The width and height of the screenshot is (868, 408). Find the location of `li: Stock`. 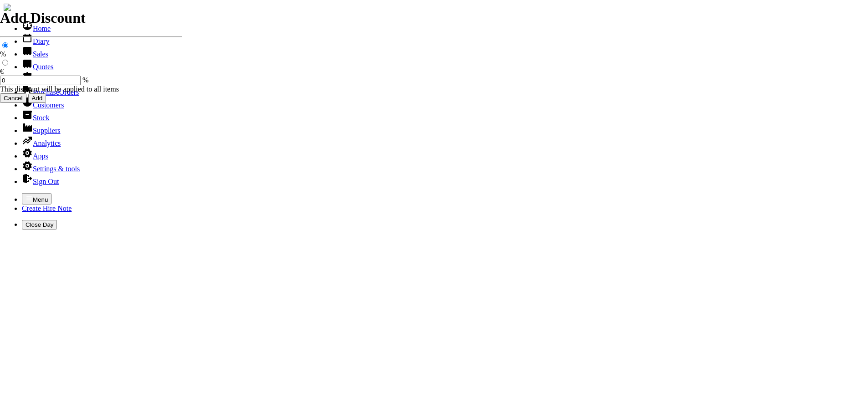

li: Stock is located at coordinates (443, 116).